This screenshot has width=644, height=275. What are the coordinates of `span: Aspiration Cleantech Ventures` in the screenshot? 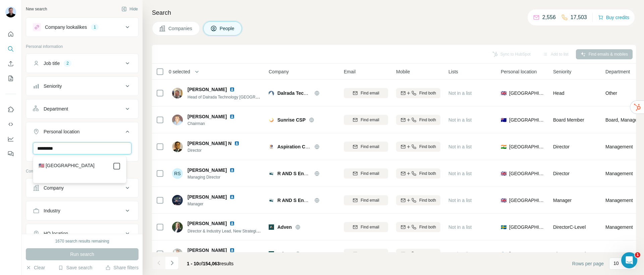 It's located at (311, 147).